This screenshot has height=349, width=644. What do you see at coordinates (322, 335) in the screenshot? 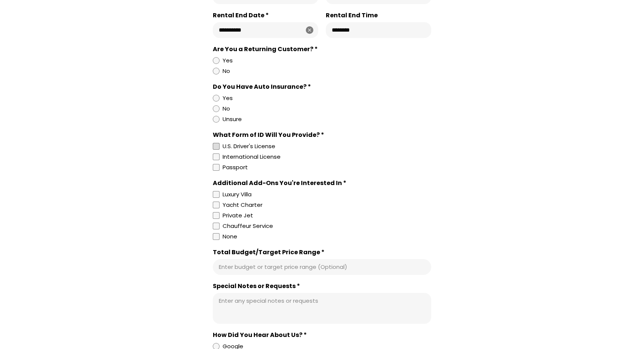
I see `div: How Did You Hear About Us? *` at bounding box center [322, 335].